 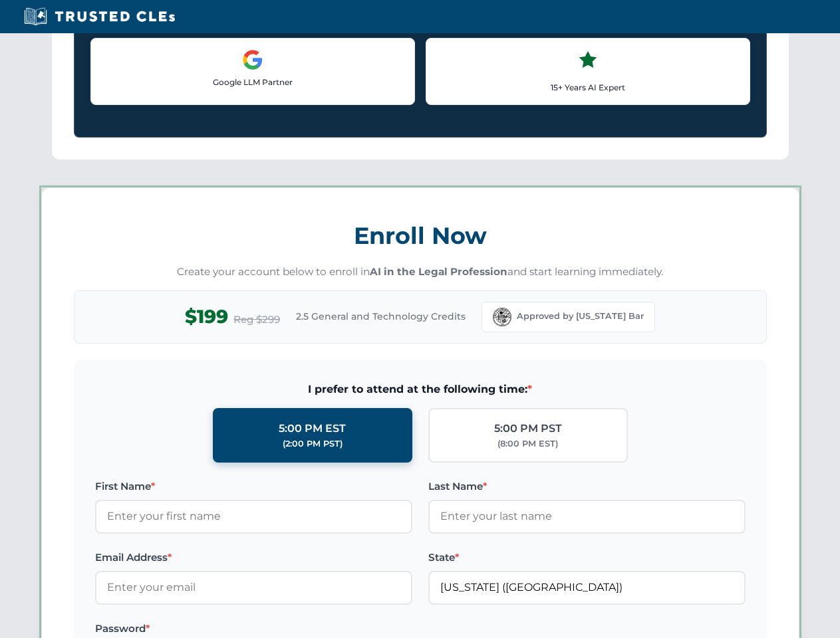 What do you see at coordinates (528, 429) in the screenshot?
I see `div: 5:00 PM PST` at bounding box center [528, 429].